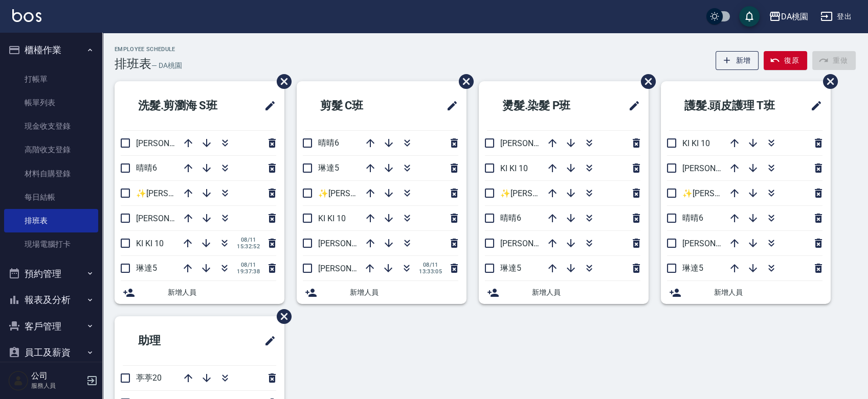  What do you see at coordinates (248, 246) in the screenshot?
I see `span: 15:32:52` at bounding box center [248, 246].